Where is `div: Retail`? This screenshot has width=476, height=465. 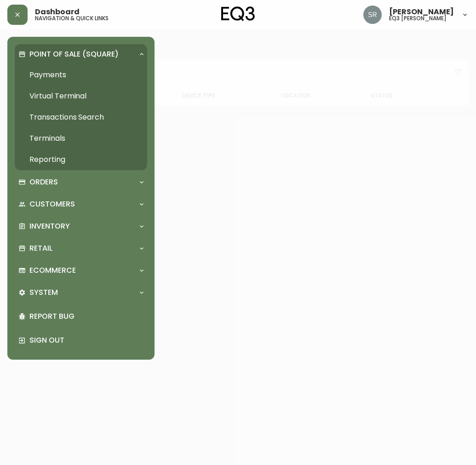 div: Retail is located at coordinates (81, 248).